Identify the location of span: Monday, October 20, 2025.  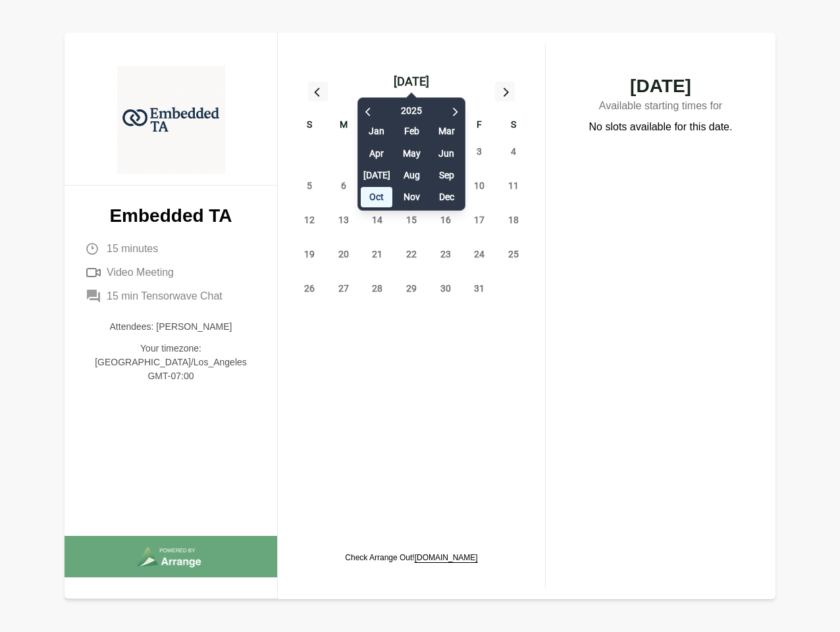
(344, 254).